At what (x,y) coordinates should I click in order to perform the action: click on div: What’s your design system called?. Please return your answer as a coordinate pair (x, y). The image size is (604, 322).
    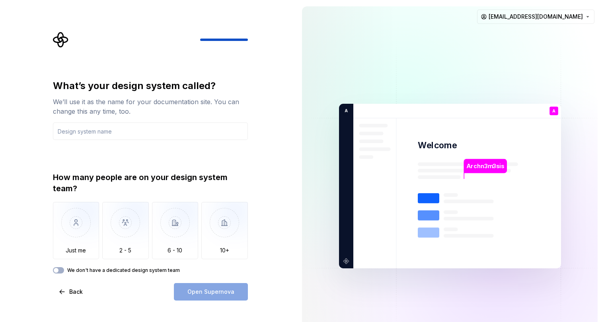
    Looking at the image, I should click on (150, 86).